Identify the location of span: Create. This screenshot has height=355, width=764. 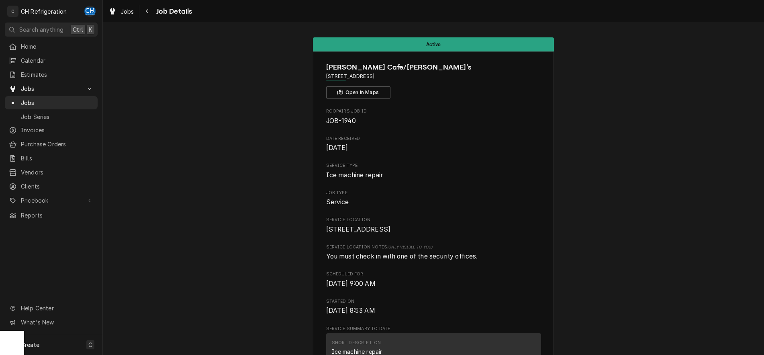
(30, 344).